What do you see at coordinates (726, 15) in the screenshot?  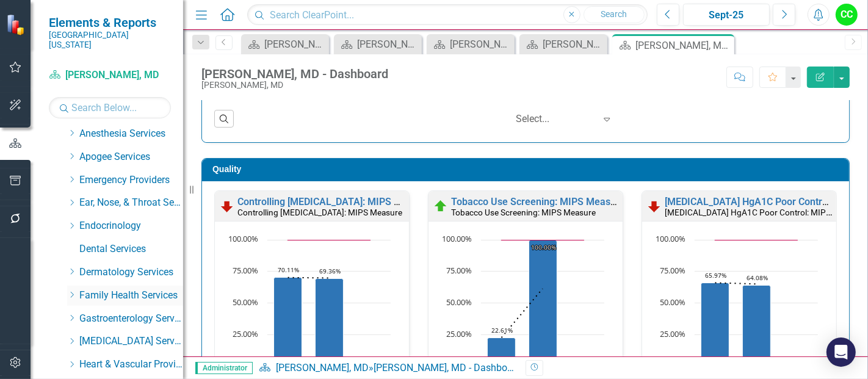 I see `button: Sept-25` at bounding box center [726, 15].